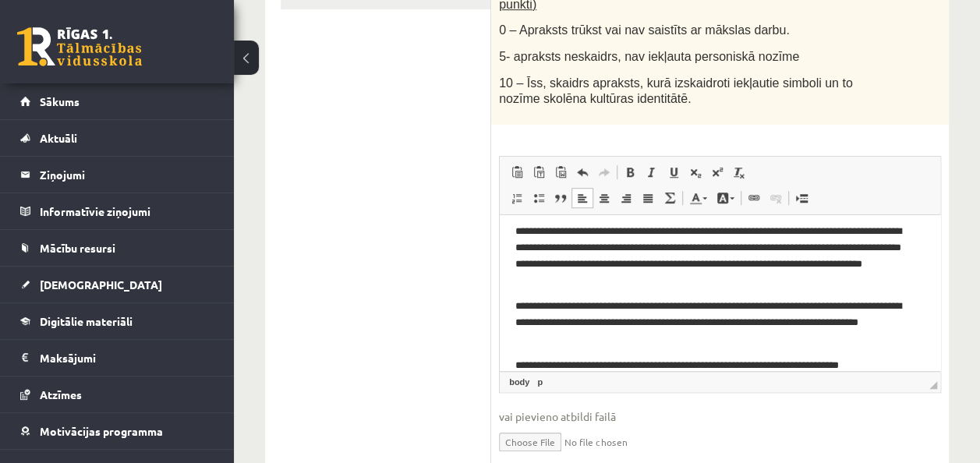  I want to click on a: Text Color, so click(698, 198).